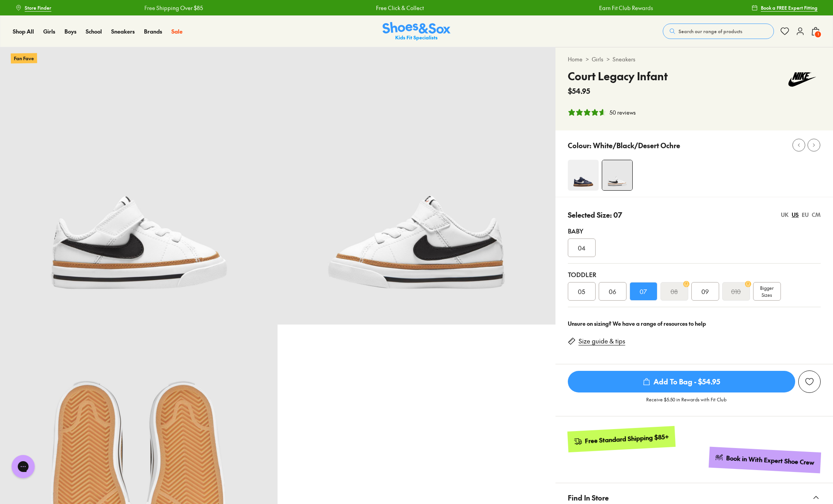 The width and height of the screenshot is (833, 504). Describe the element at coordinates (176, 31) in the screenshot. I see `span: Sale` at that location.